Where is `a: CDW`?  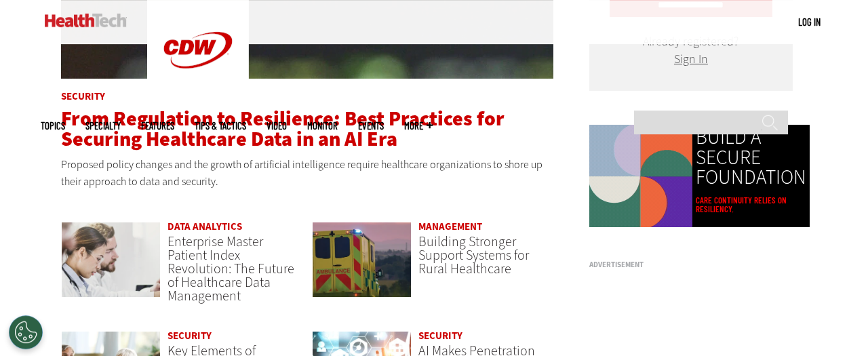 a: CDW is located at coordinates (198, 96).